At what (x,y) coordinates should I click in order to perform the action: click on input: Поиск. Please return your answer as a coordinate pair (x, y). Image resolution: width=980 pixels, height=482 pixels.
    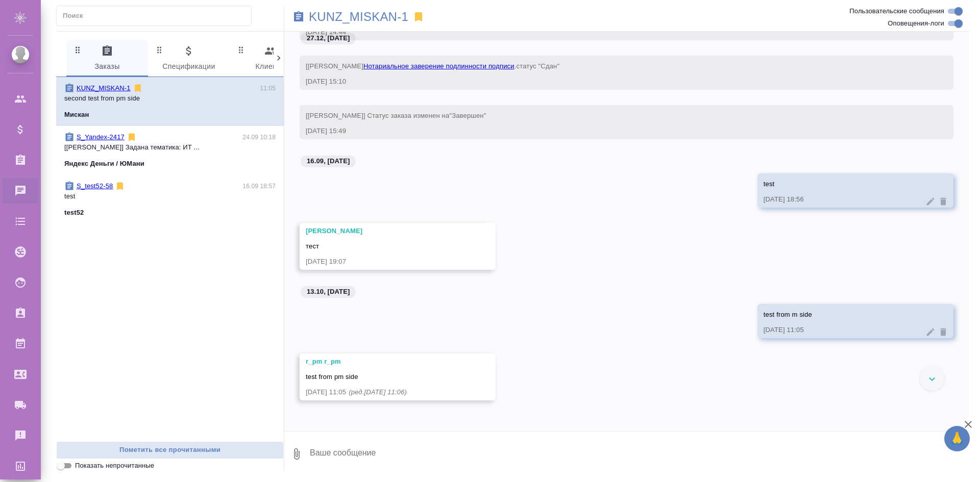
    Looking at the image, I should click on (157, 16).